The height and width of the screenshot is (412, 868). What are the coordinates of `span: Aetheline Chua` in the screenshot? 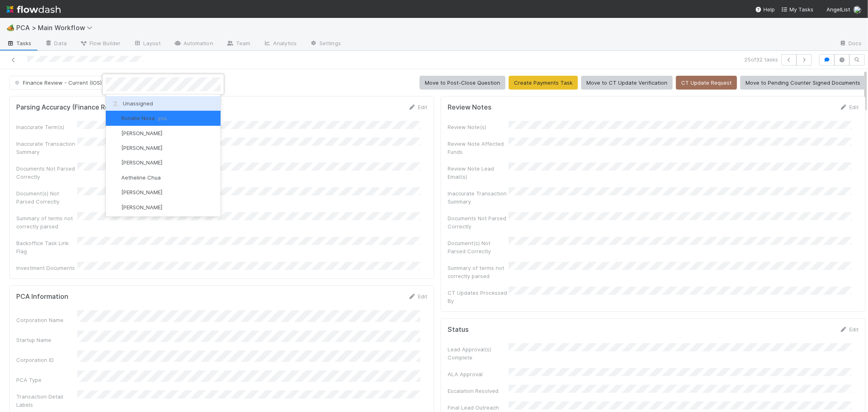 It's located at (141, 178).